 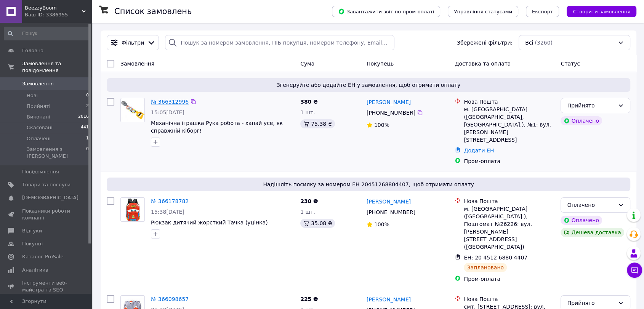 What do you see at coordinates (369, 184) in the screenshot?
I see `span: Надішліть посилку за номером ЕН 20451268804407, щоб отримати оплату` at bounding box center [369, 184].